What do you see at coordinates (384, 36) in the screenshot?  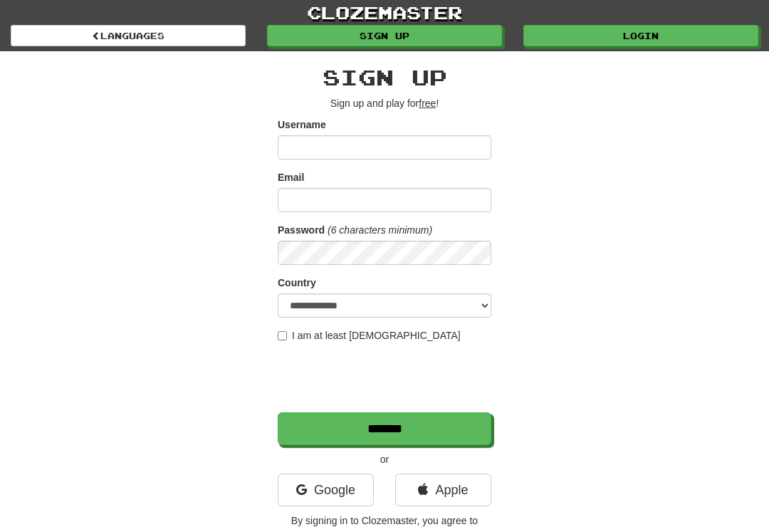 I see `a: Sign up` at bounding box center [384, 36].